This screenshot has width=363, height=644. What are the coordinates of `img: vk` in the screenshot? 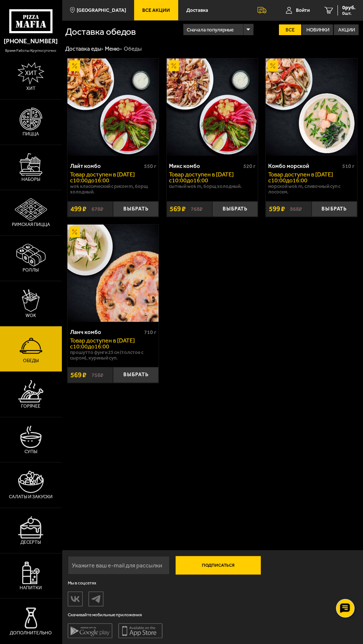 It's located at (75, 599).